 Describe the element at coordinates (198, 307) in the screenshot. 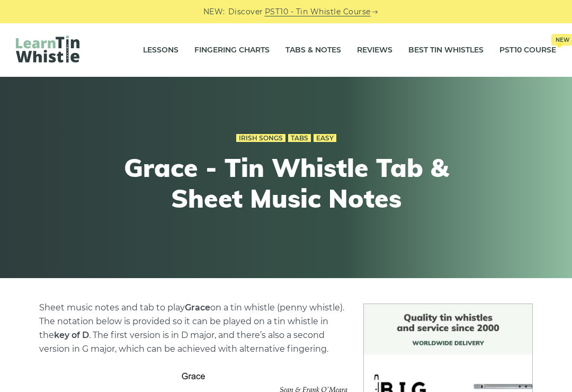

I see `strong: Grace` at that location.